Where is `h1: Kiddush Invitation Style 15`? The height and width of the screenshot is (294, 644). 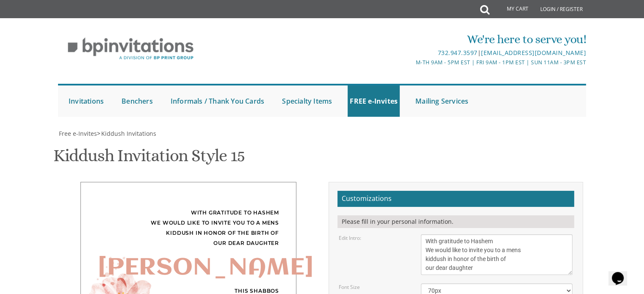 h1: Kiddush Invitation Style 15 is located at coordinates (149, 159).